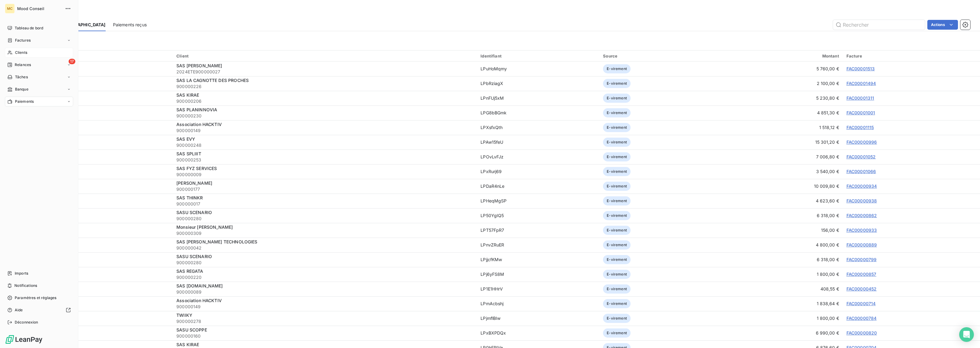 This screenshot has height=348, width=980. Describe the element at coordinates (538, 201) in the screenshot. I see `td: LPHeqMgSP` at that location.